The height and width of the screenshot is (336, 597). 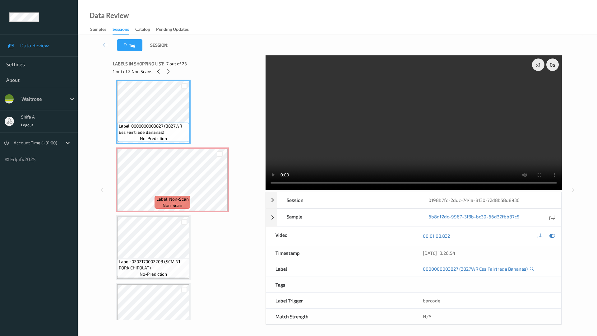 I want to click on div: Catalog, so click(x=142, y=30).